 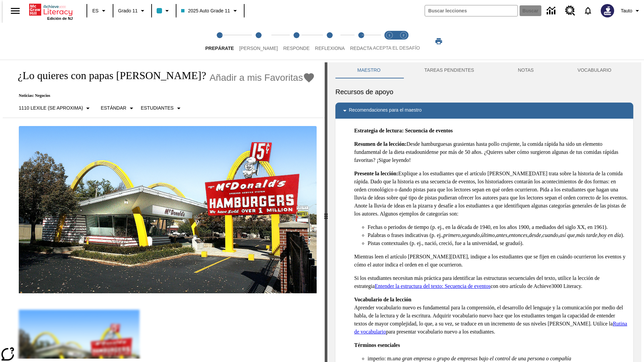 What do you see at coordinates (488, 235) in the screenshot?
I see `em: último` at bounding box center [488, 235].